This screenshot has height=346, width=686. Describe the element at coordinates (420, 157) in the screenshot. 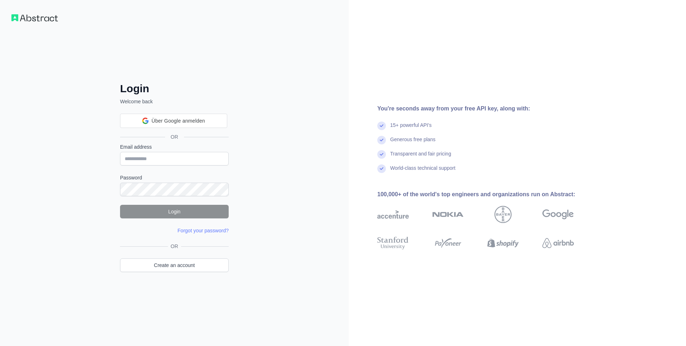

I see `div: Transparent and fair pricing` at that location.